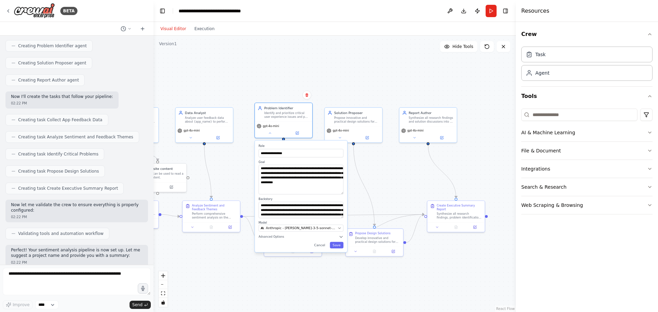  What do you see at coordinates (378, 240) in the screenshot?
I see `div: Develop innovative and practical design solutions for the identified problems in {app_name}. Prop...` at bounding box center [378, 240].